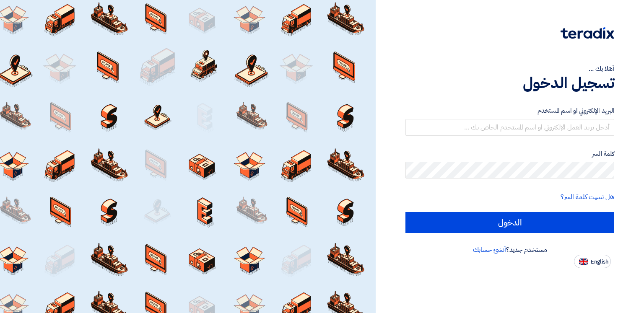 This screenshot has height=313, width=644. I want to click on label: كلمة السر, so click(509, 154).